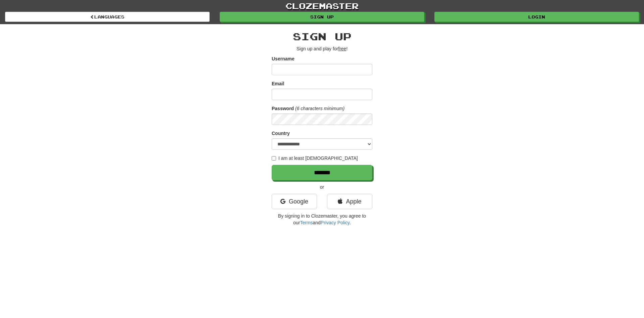  What do you see at coordinates (322, 49) in the screenshot?
I see `p: Sign up and play for !` at bounding box center [322, 49].